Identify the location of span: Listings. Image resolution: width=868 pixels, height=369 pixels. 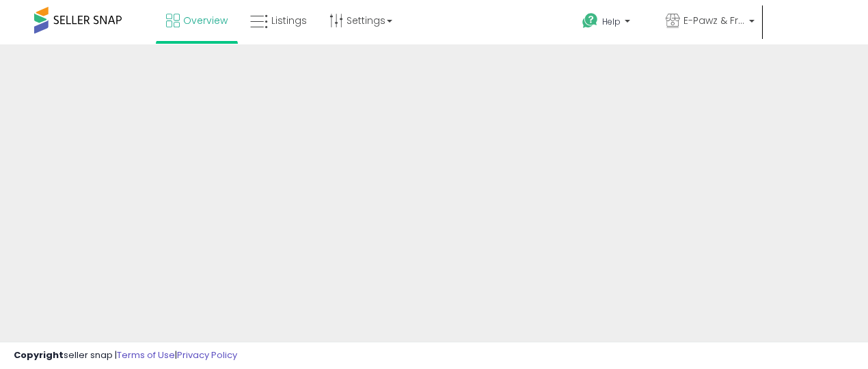
(289, 20).